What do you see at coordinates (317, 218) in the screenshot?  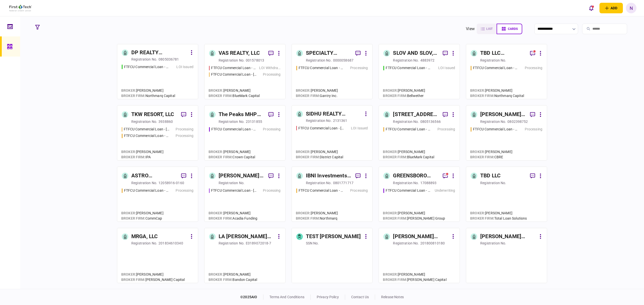 I see `div: Northmarq` at bounding box center [317, 218].